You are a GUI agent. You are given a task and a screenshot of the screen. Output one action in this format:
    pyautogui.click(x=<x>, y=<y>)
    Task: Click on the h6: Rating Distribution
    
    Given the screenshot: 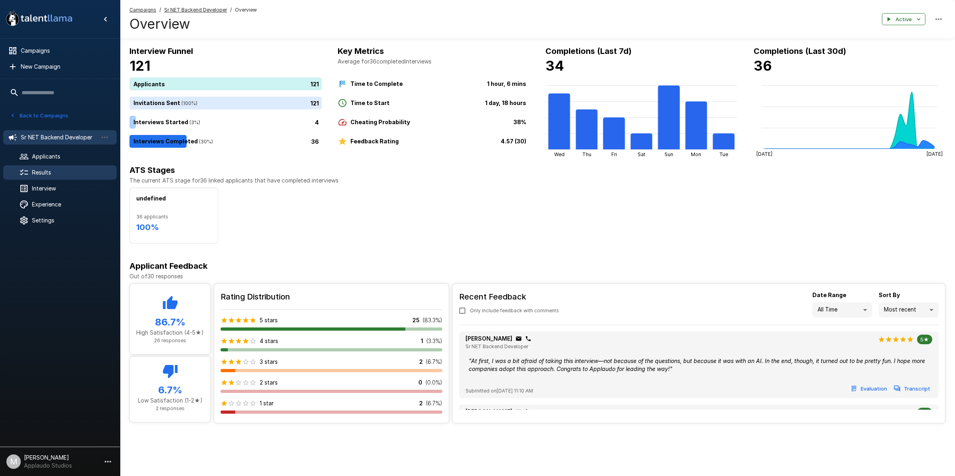 What is the action you would take?
    pyautogui.click(x=331, y=297)
    